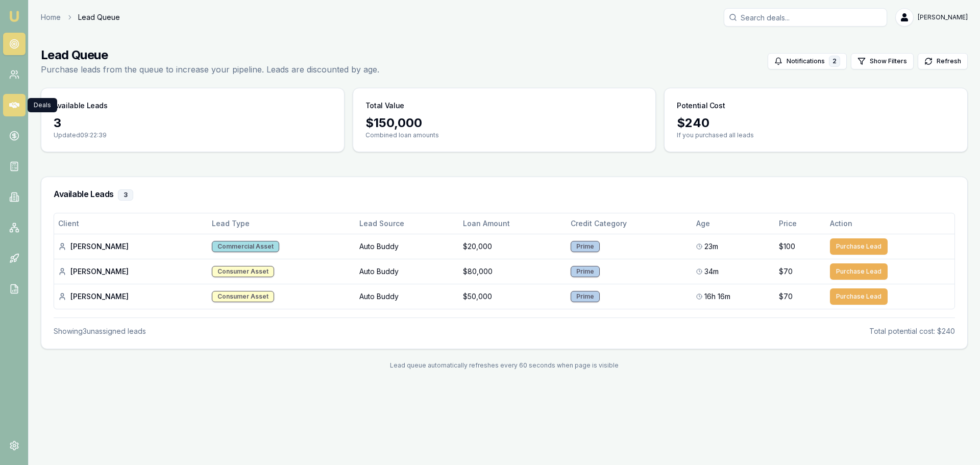  Describe the element at coordinates (245, 246) in the screenshot. I see `div: Commercial Asset` at that location.